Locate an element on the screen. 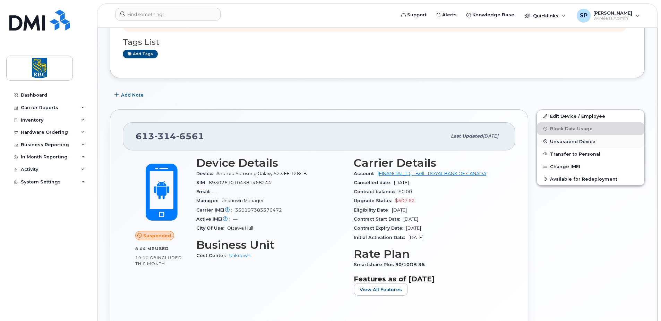 Image resolution: width=661 pixels, height=321 pixels. span: Account is located at coordinates (366, 173).